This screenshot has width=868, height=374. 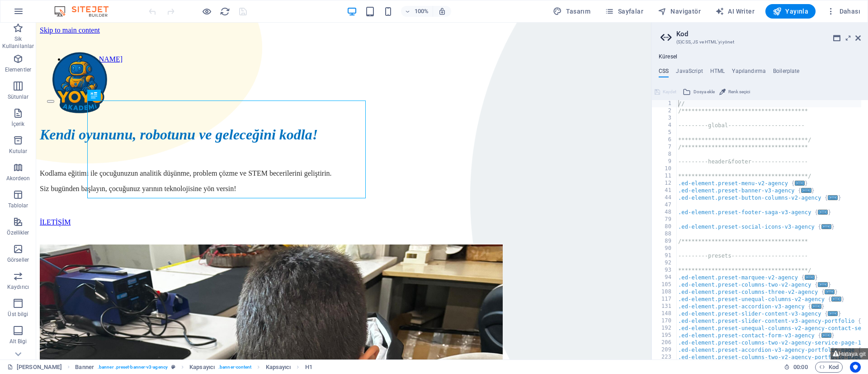 What do you see at coordinates (665, 336) in the screenshot?
I see `div: 195` at bounding box center [665, 336].